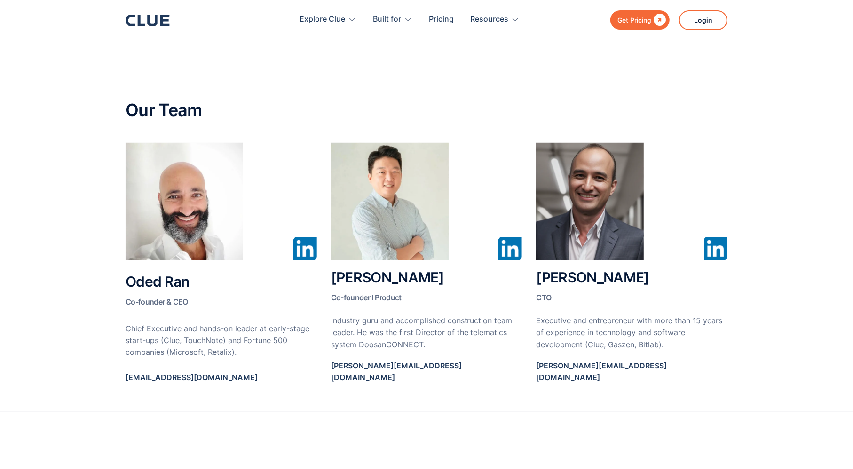 The width and height of the screenshot is (853, 469). I want to click on img: Rodrigo Mendez Clue Insights, so click(590, 202).